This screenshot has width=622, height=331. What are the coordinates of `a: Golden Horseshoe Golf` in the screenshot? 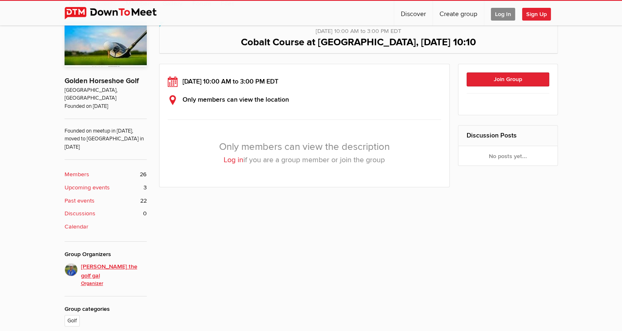 It's located at (102, 81).